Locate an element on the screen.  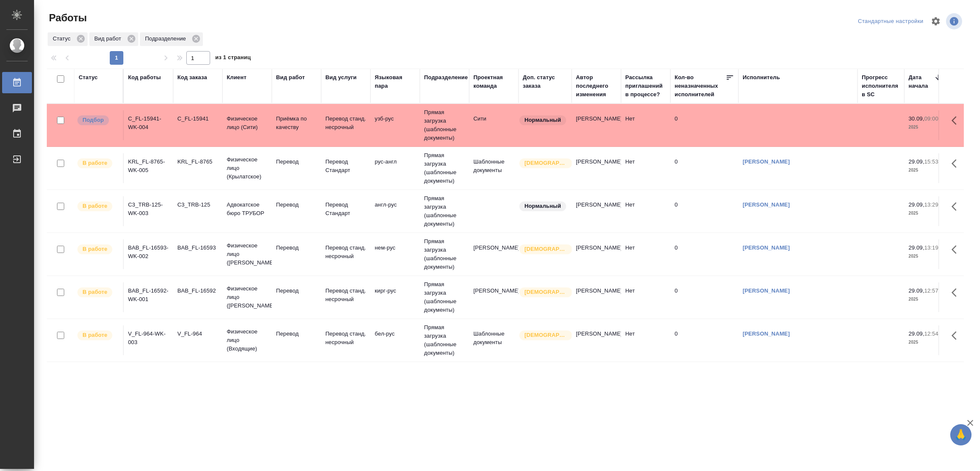
p: 13:19 is located at coordinates (931, 247).